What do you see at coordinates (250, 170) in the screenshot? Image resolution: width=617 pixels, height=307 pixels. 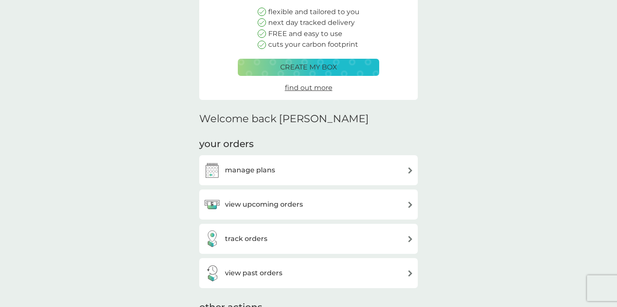 I see `h3: manage plans` at bounding box center [250, 170].